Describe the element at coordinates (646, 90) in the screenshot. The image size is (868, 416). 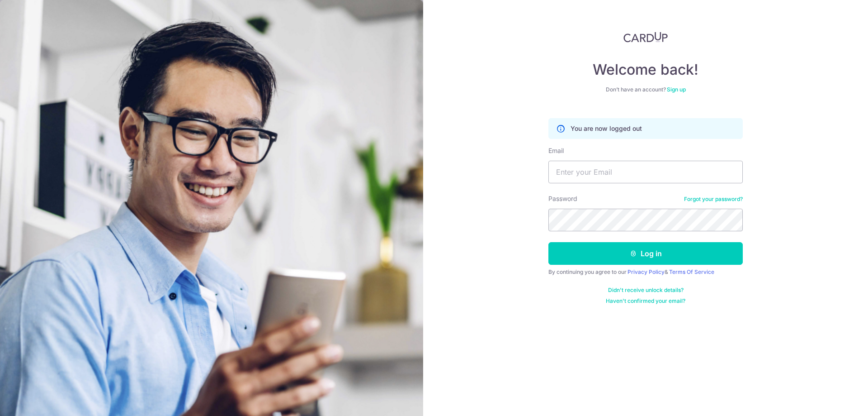
I see `div: Don’t have an account?` at that location.